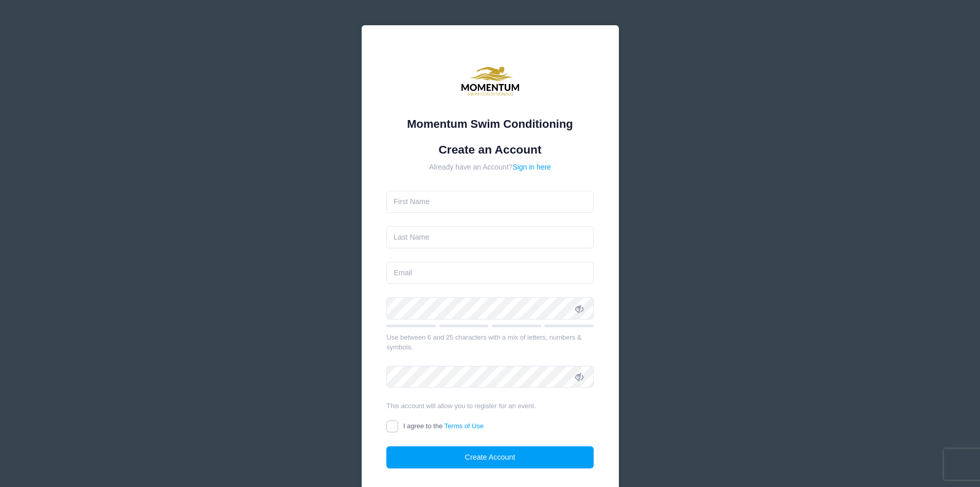 This screenshot has height=487, width=980. Describe the element at coordinates (490, 406) in the screenshot. I see `div: This account will allow you to register for an event.` at that location.